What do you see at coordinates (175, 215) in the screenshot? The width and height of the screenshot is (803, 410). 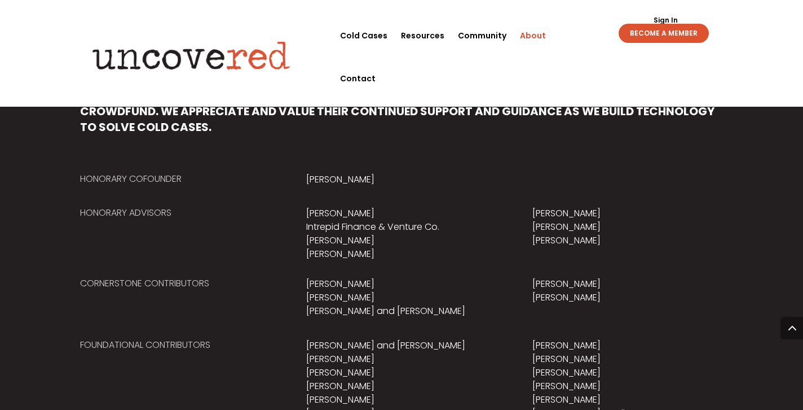 I see `h5: Honorary Advisors` at bounding box center [175, 215].